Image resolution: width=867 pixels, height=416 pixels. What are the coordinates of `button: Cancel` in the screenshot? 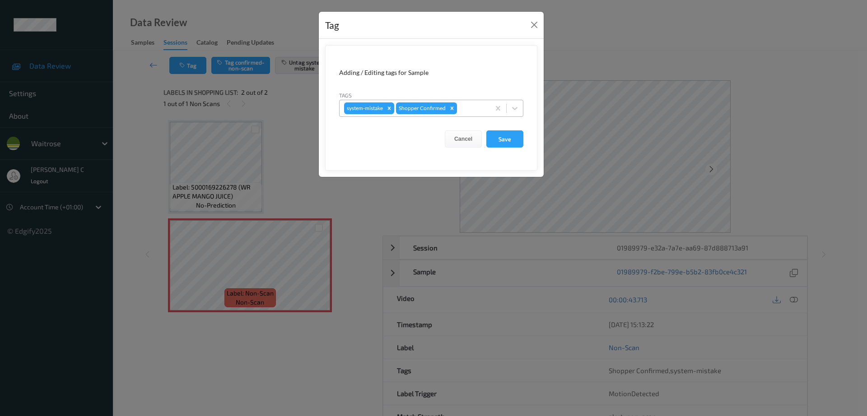 It's located at (463, 139).